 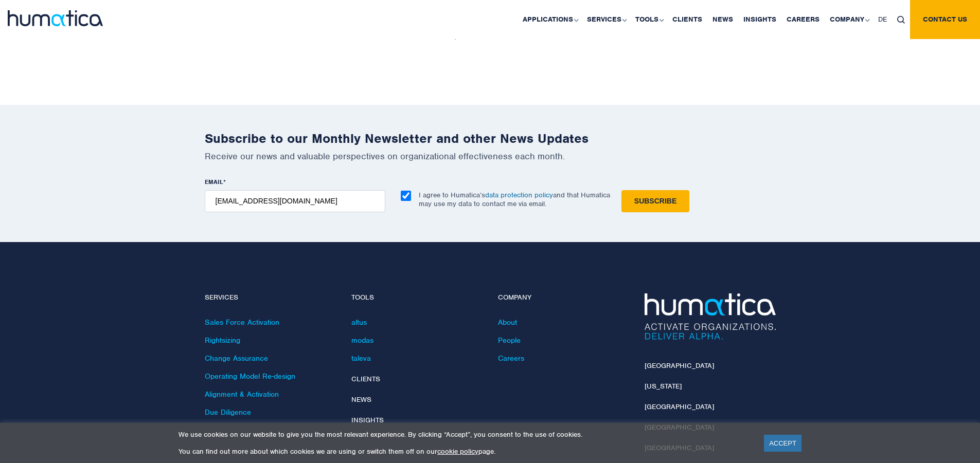 What do you see at coordinates (782, 443) in the screenshot?
I see `a: ACCEPT` at bounding box center [782, 443].